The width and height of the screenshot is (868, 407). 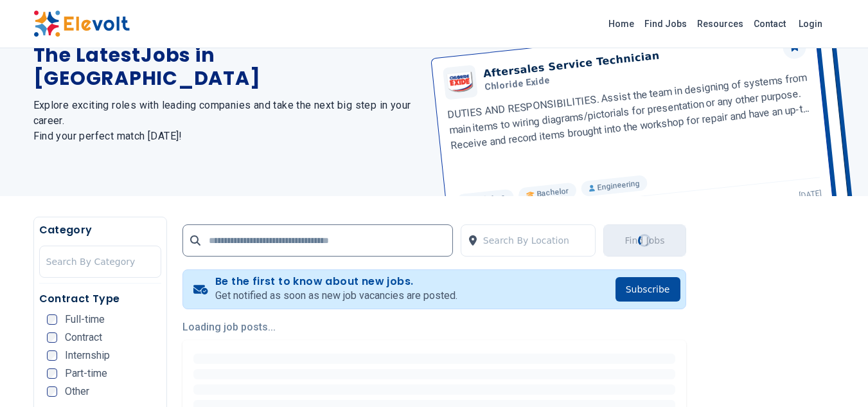 What do you see at coordinates (621, 24) in the screenshot?
I see `a: Home` at bounding box center [621, 24].